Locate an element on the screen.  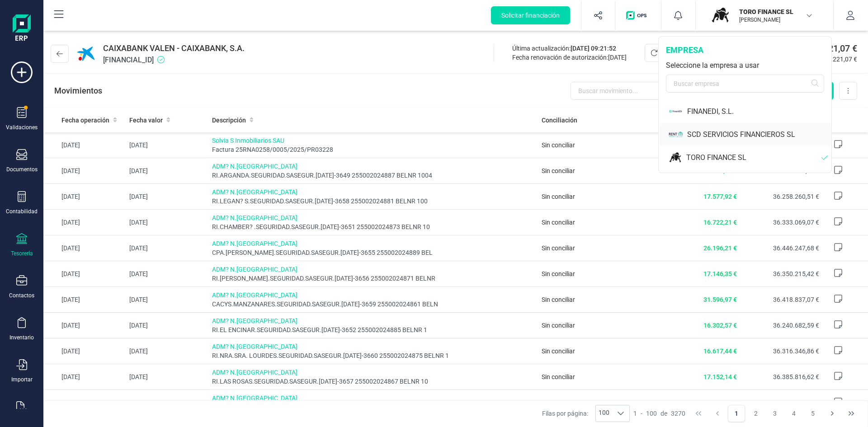
span: 16.722,21 € is located at coordinates (720, 222).